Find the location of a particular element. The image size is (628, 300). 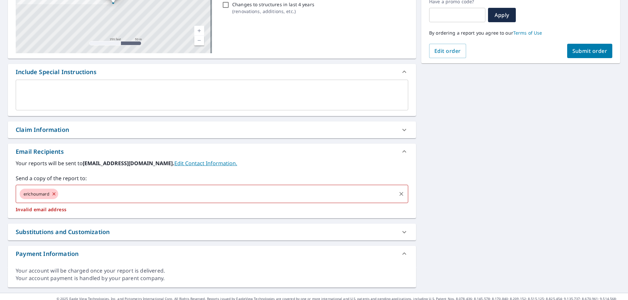

span: erichoumard is located at coordinates (36, 194).